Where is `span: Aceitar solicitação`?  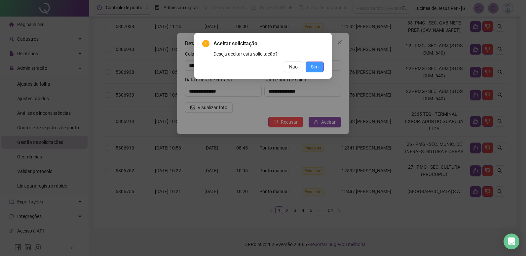 span: Aceitar solicitação is located at coordinates (268, 44).